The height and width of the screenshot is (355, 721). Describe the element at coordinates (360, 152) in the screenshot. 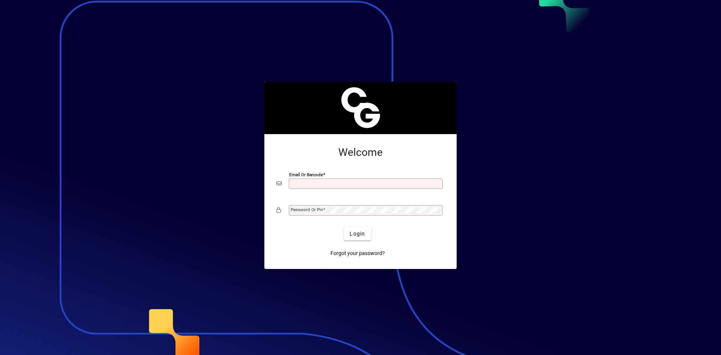

I see `h2: Welcome` at that location.